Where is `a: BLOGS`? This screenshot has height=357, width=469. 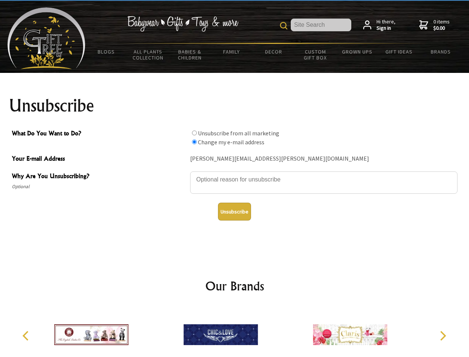 a: BLOGS is located at coordinates (106, 52).